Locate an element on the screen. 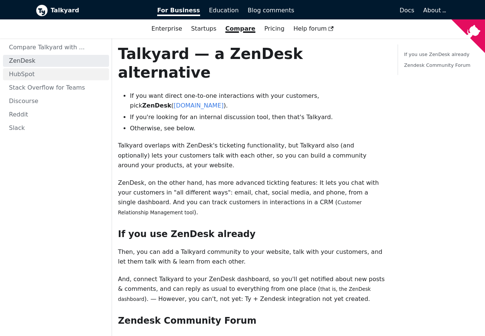 The width and height of the screenshot is (485, 336). a: Stack Overflow for Teams is located at coordinates (56, 88).